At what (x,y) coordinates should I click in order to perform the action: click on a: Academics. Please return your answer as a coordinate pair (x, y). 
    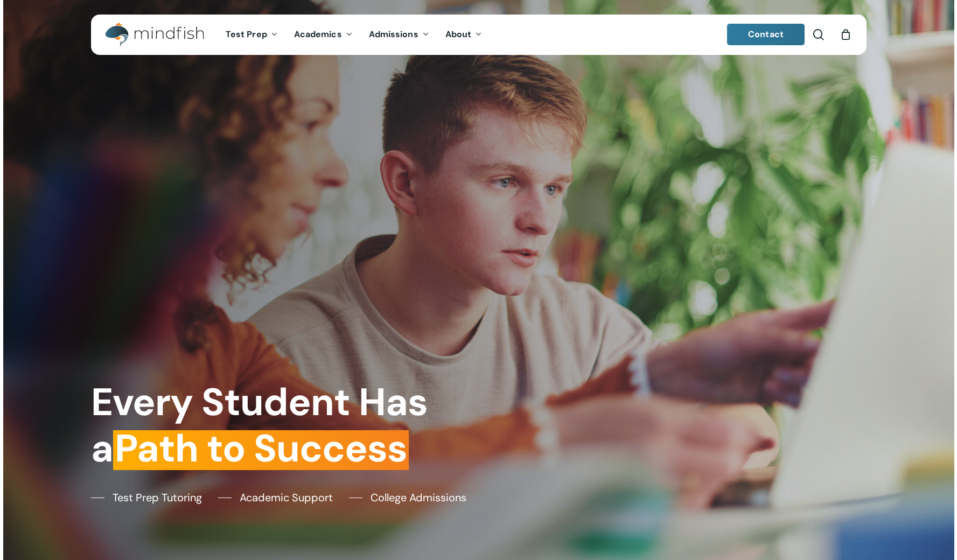
    Looking at the image, I should click on (323, 35).